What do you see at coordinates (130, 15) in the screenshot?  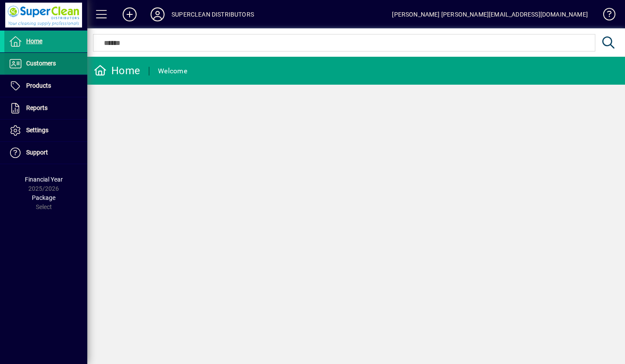 I see `button: Add` at bounding box center [130, 15].